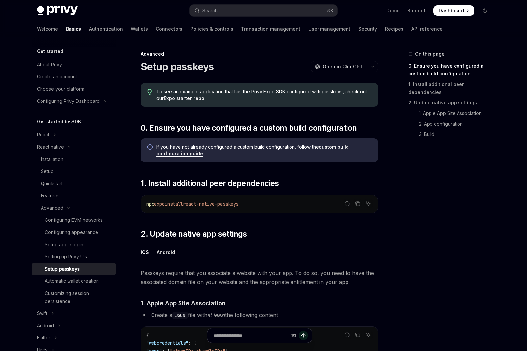 The height and width of the screenshot is (351, 527). Describe the element at coordinates (106, 29) in the screenshot. I see `a: Authentication` at that location.